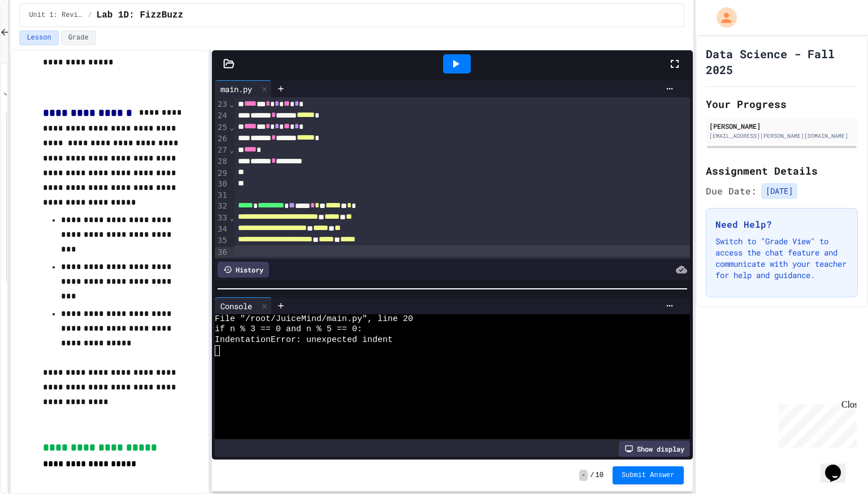 This screenshot has width=868, height=494. Describe the element at coordinates (222, 139) in the screenshot. I see `div: 26` at that location.